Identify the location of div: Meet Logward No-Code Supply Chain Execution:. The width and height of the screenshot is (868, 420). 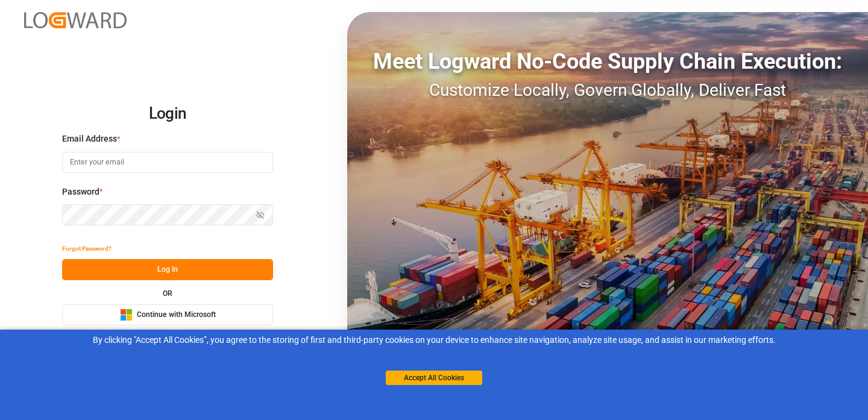
(607, 62).